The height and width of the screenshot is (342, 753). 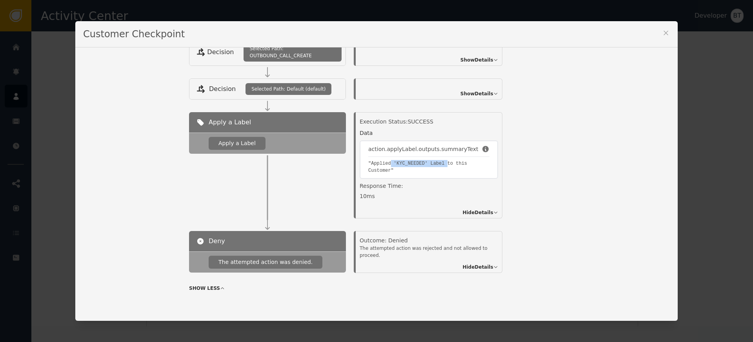 I want to click on div: Response Time:, so click(x=429, y=187).